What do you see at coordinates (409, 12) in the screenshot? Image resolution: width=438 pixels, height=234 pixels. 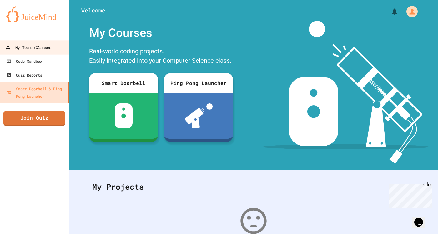 I see `div: My Account` at bounding box center [409, 12].